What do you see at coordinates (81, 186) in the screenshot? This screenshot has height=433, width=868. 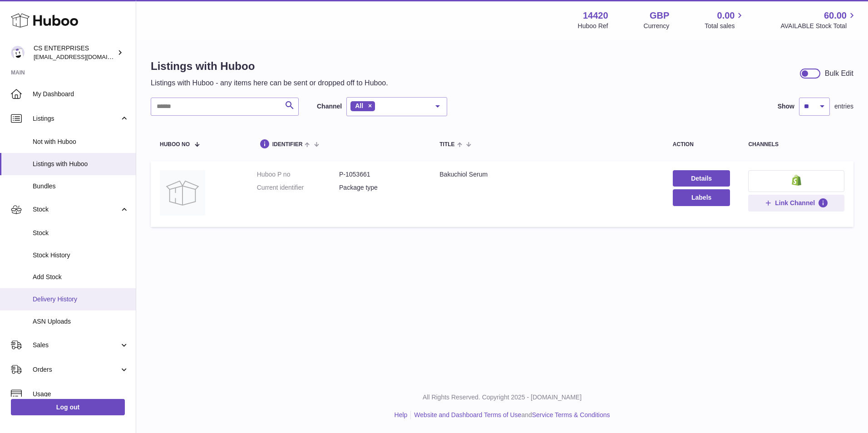 I see `span: Bundles` at bounding box center [81, 186].